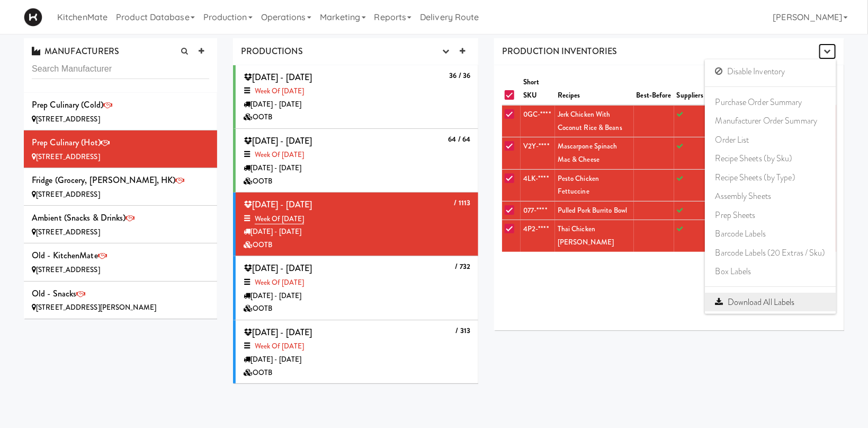 The image size is (868, 428). What do you see at coordinates (79, 217) in the screenshot?
I see `span: Ambient (Snacks & Drinks)` at bounding box center [79, 217].